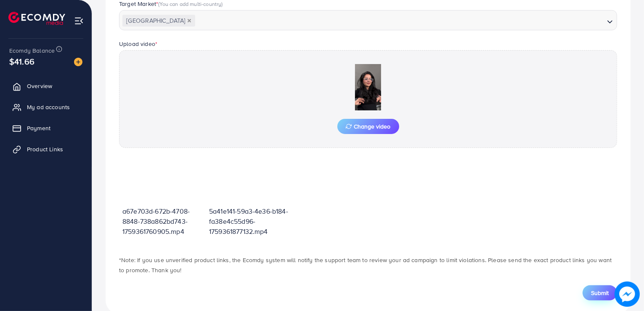  I want to click on span: Change video, so click(368, 126).